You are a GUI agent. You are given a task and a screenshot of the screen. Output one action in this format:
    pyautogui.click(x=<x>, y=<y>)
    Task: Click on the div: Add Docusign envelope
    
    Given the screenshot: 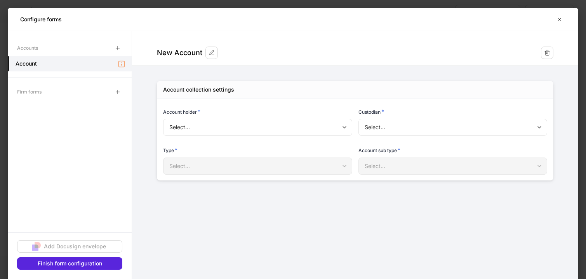 What is the action you would take?
    pyautogui.click(x=75, y=247)
    